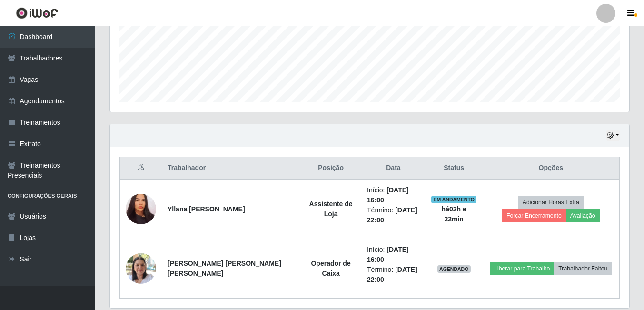 This screenshot has height=310, width=644. I want to click on strong: Assistente de Loja, so click(331, 208).